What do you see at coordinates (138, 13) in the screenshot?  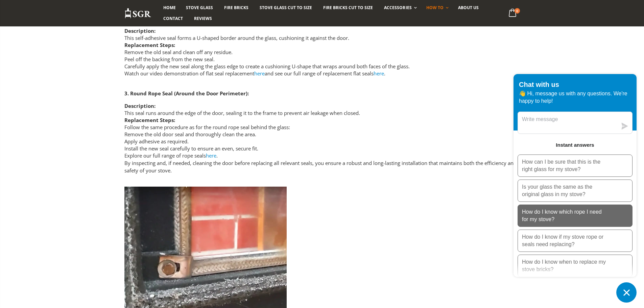 I see `img: Stove Glass Replacement` at bounding box center [138, 13].